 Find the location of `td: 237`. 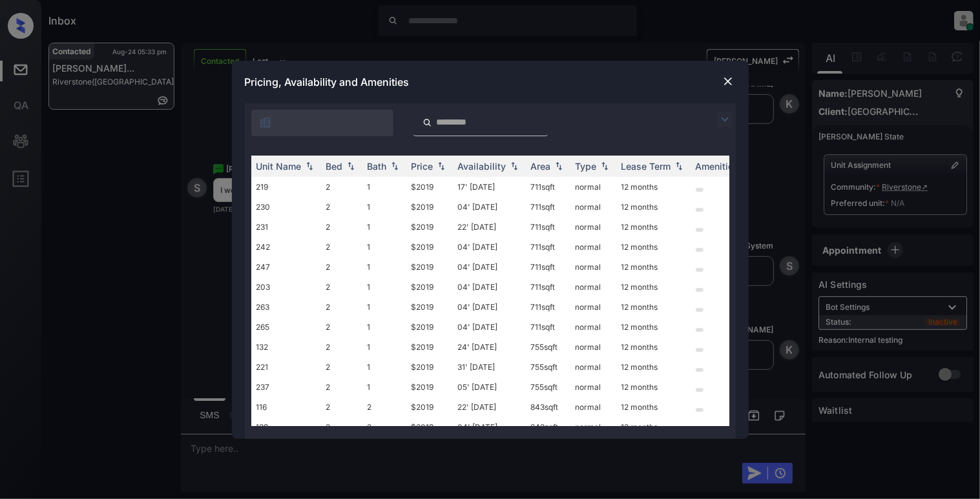

td: 237 is located at coordinates (286, 387).